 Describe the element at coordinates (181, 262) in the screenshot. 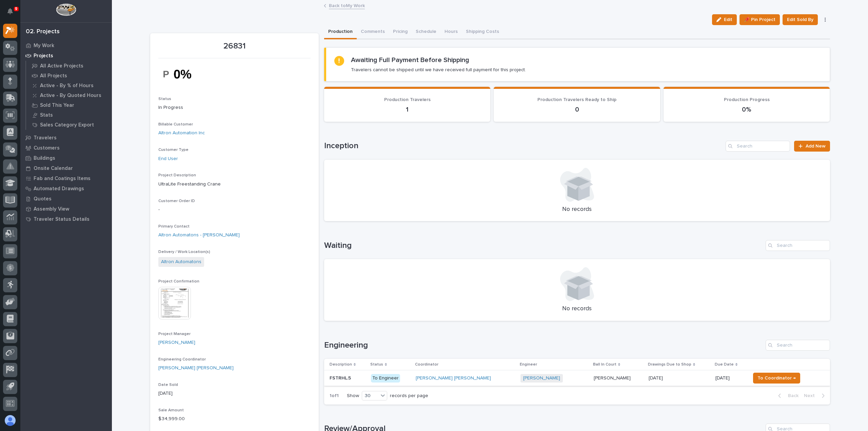

I see `a: Altron Automatons` at that location.